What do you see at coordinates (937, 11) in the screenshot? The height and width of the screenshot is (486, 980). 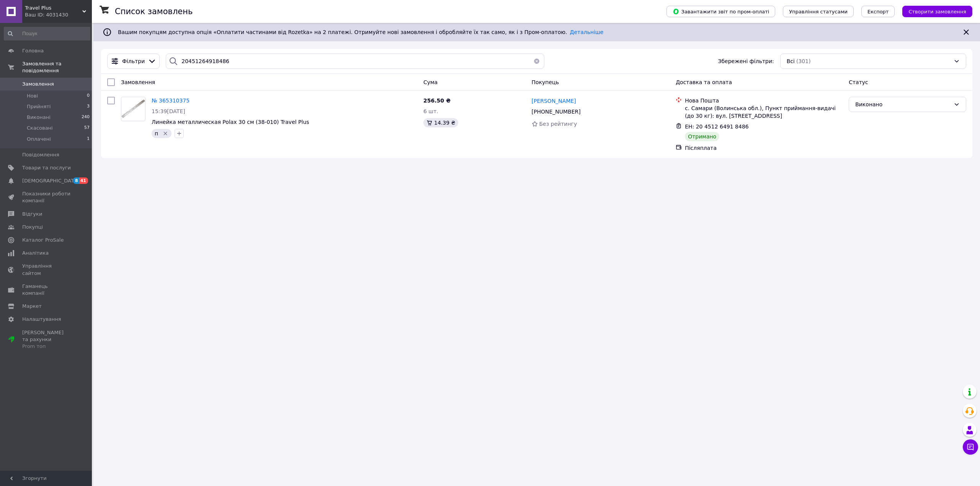 I see `button: Створити замовлення` at bounding box center [937, 11].